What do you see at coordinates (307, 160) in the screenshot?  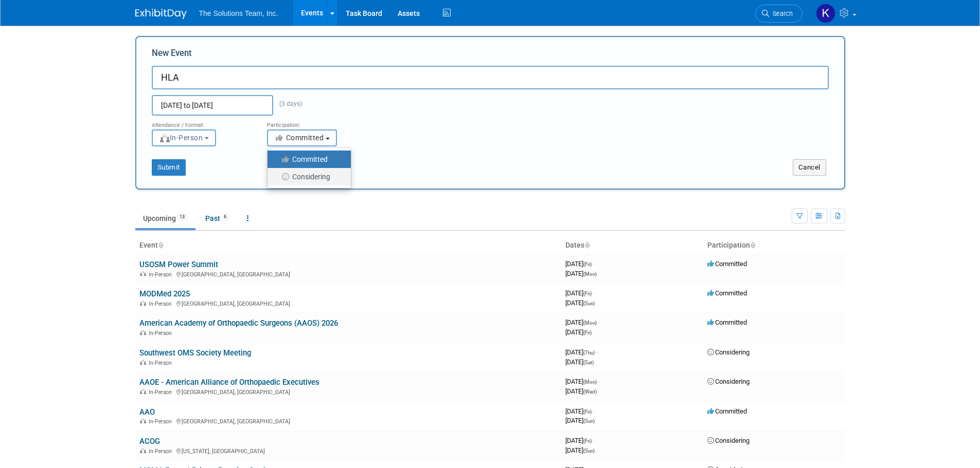 I see `label: Committed` at bounding box center [307, 160].